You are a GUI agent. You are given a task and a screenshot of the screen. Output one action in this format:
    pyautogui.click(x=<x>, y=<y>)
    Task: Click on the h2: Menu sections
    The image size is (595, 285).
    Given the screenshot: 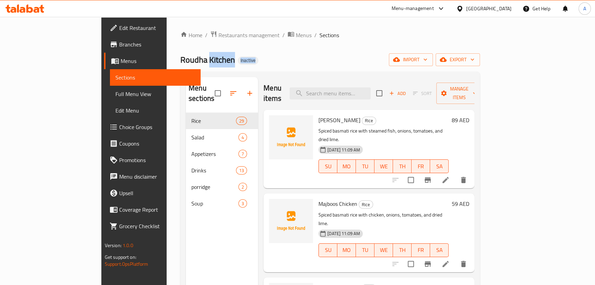 What is the action you would take?
    pyautogui.click(x=202, y=93)
    